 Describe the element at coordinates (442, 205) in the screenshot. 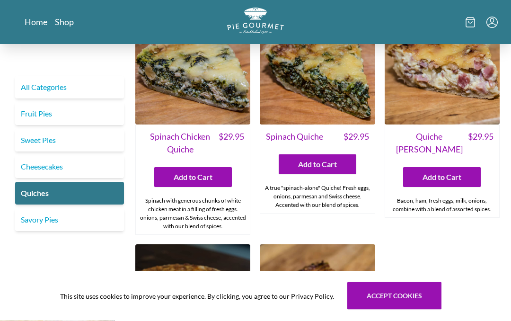

I see `div: Bacon, ham, fresh eggs, milk, onions, combine with a blend of assorted spices.` at that location.